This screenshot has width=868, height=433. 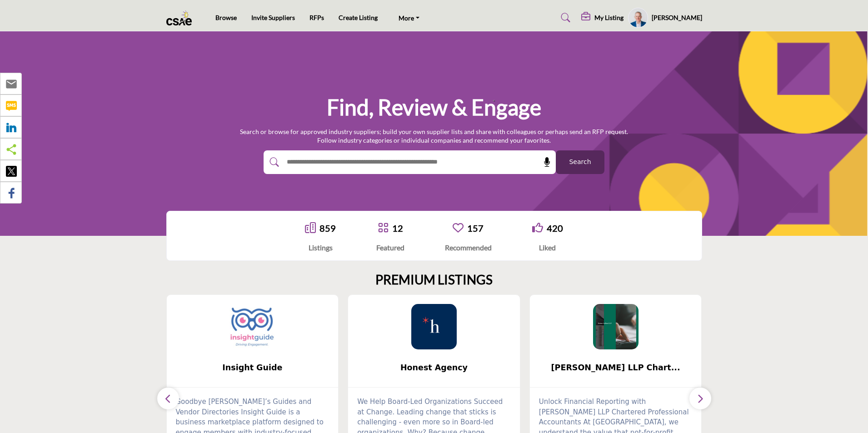 I want to click on b: Honest Agency, so click(x=434, y=368).